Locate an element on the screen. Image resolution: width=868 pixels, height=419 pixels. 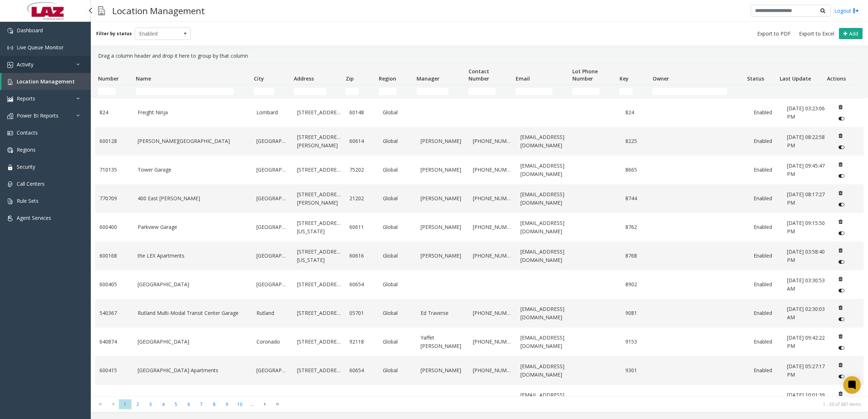
a: 710135 is located at coordinates (114, 170).